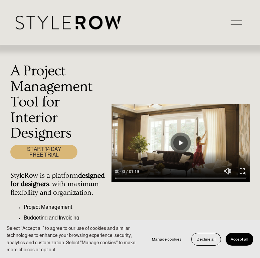 This screenshot has width=260, height=258. What do you see at coordinates (240, 239) in the screenshot?
I see `button: Accept all` at bounding box center [240, 239].